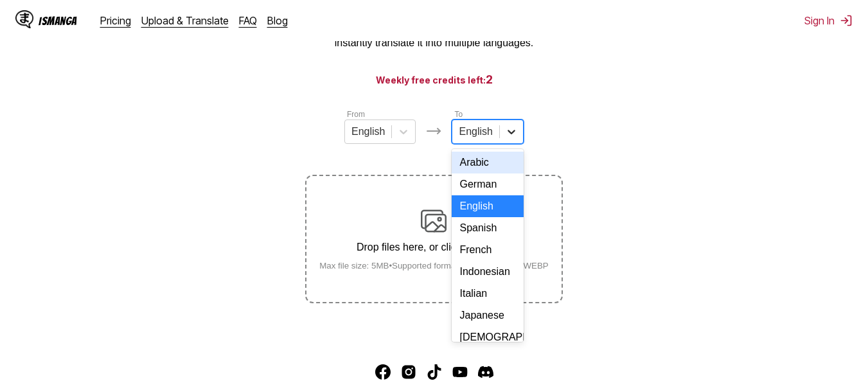 Image resolution: width=868 pixels, height=390 pixels. What do you see at coordinates (489, 79) in the screenshot?
I see `span: 2` at bounding box center [489, 79].